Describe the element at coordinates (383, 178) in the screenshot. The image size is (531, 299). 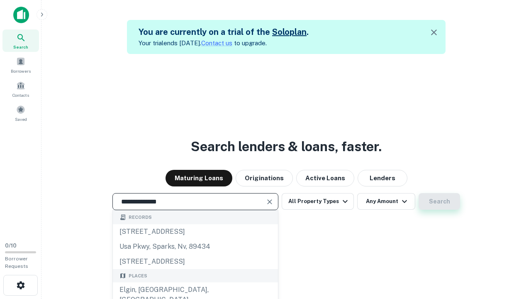
I see `button: Lenders` at that location.